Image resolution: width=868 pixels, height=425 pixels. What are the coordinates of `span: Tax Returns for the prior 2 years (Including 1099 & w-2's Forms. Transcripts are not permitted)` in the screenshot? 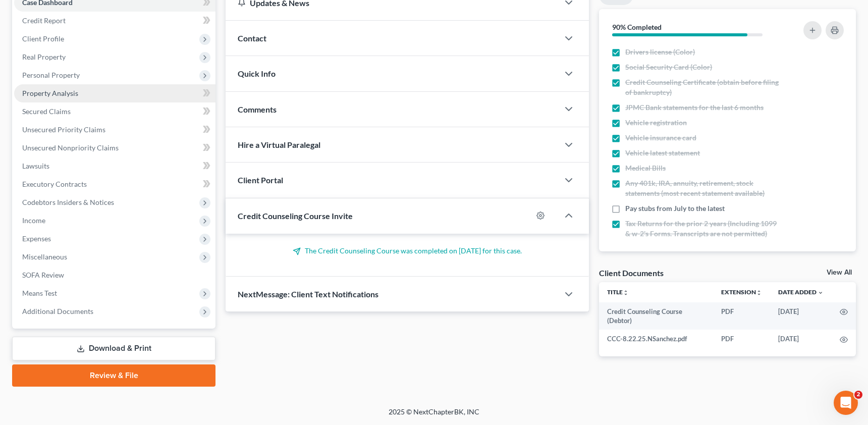 It's located at (704, 229).